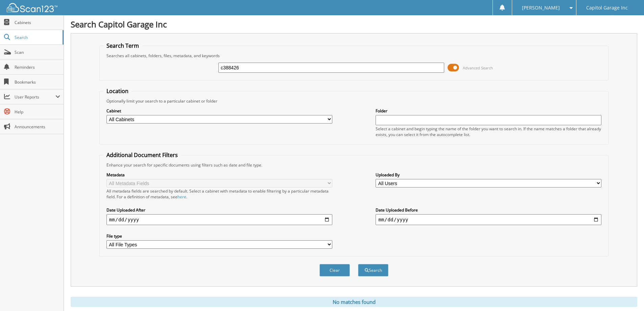  What do you see at coordinates (489, 175) in the screenshot?
I see `label: Uploaded By` at bounding box center [489, 175].